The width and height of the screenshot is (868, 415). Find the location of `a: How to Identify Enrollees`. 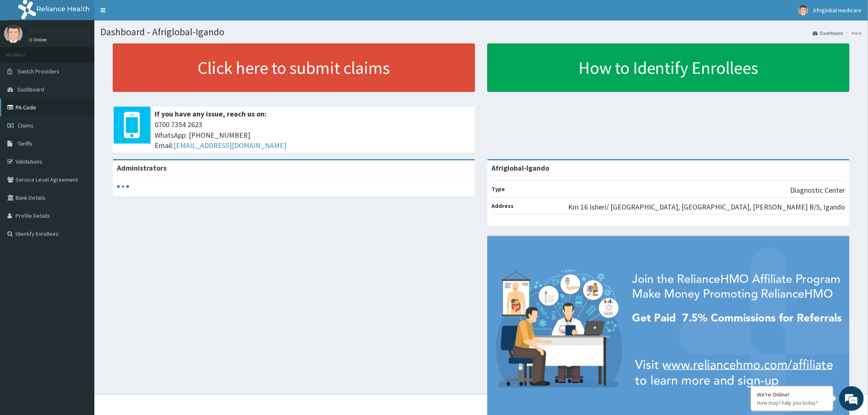

a: How to Identify Enrollees is located at coordinates (668, 68).